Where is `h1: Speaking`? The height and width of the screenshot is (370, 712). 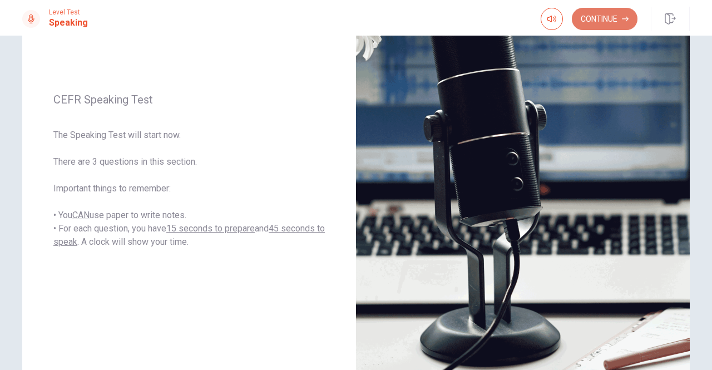
h1: Speaking is located at coordinates (68, 23).